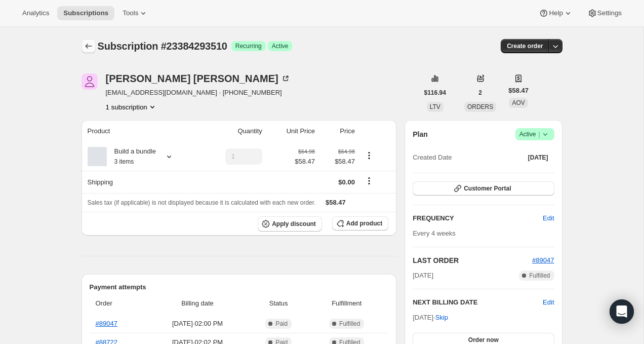 Image resolution: width=644 pixels, height=344 pixels. Describe the element at coordinates (130, 13) in the screenshot. I see `span: Tools` at that location.